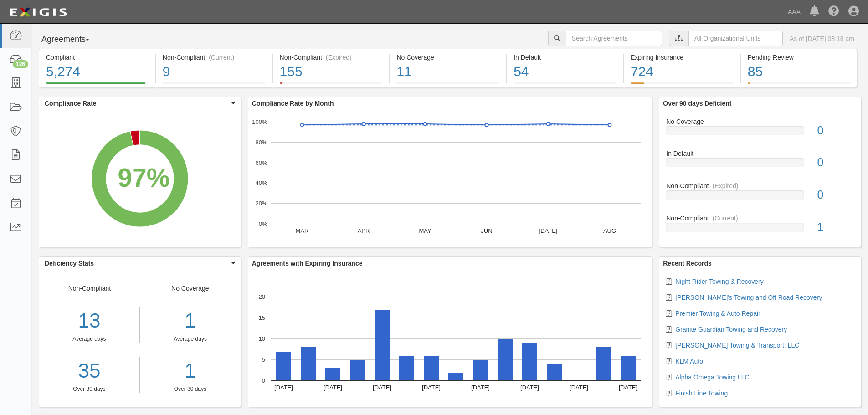 The height and width of the screenshot is (415, 868). I want to click on div: 9, so click(214, 72).